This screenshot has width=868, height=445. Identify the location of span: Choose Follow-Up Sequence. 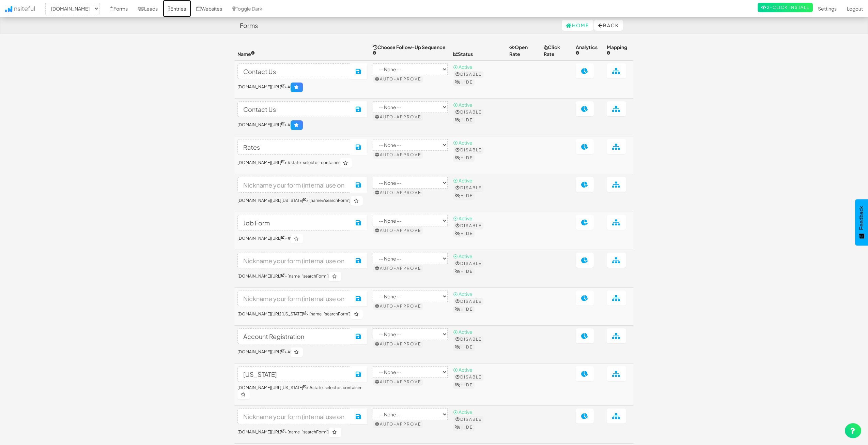
(409, 50).